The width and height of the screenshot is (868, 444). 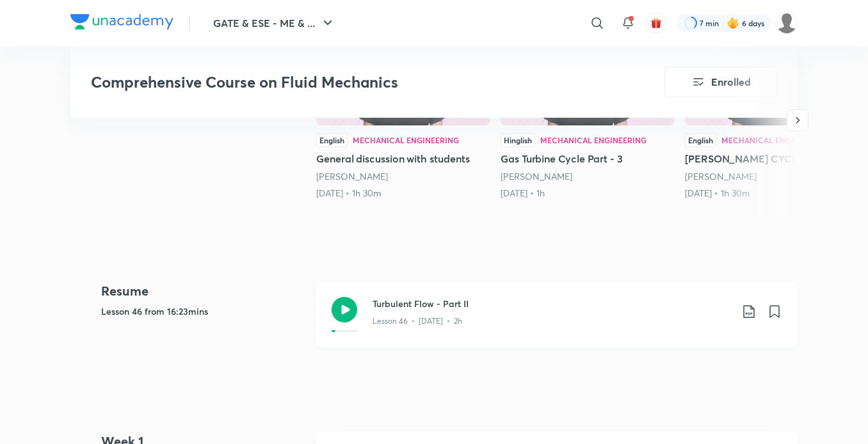 I want to click on button: Enrolled, so click(x=721, y=82).